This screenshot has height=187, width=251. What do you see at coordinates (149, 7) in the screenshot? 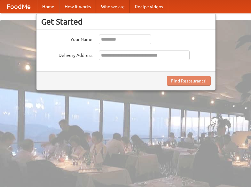
I see `a: Recipe videos` at bounding box center [149, 7].